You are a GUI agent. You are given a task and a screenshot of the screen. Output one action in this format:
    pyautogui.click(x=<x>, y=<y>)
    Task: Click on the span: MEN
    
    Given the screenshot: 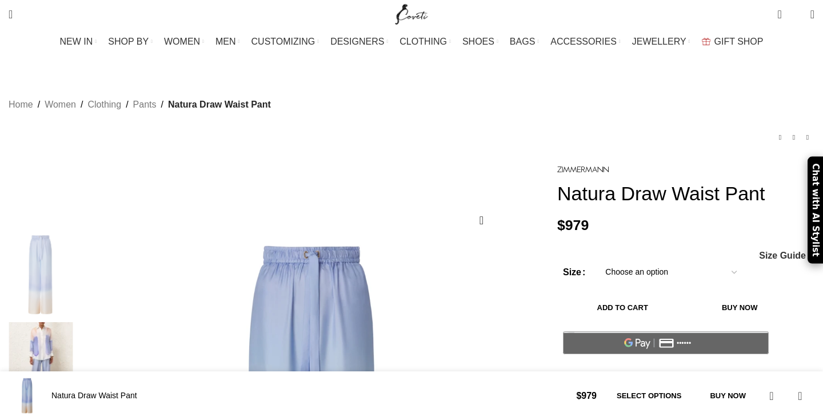 What is the action you would take?
    pyautogui.click(x=226, y=41)
    